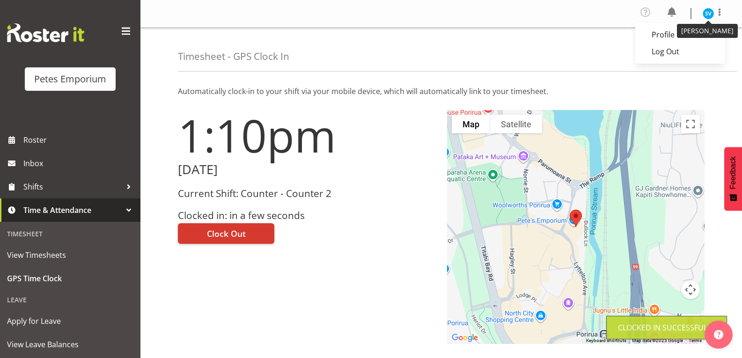  I want to click on a: Open this area in Google Maps (opens a new window), so click(465, 338).